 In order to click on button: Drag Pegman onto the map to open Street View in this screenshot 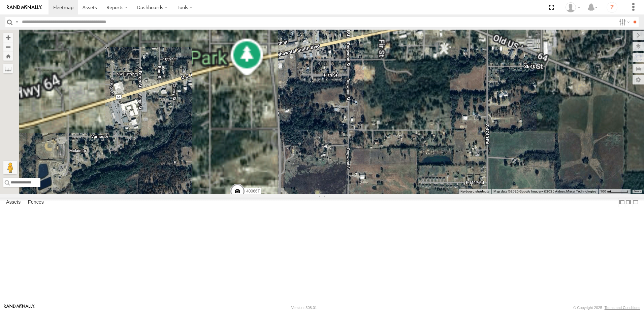, I will do `click(10, 168)`.